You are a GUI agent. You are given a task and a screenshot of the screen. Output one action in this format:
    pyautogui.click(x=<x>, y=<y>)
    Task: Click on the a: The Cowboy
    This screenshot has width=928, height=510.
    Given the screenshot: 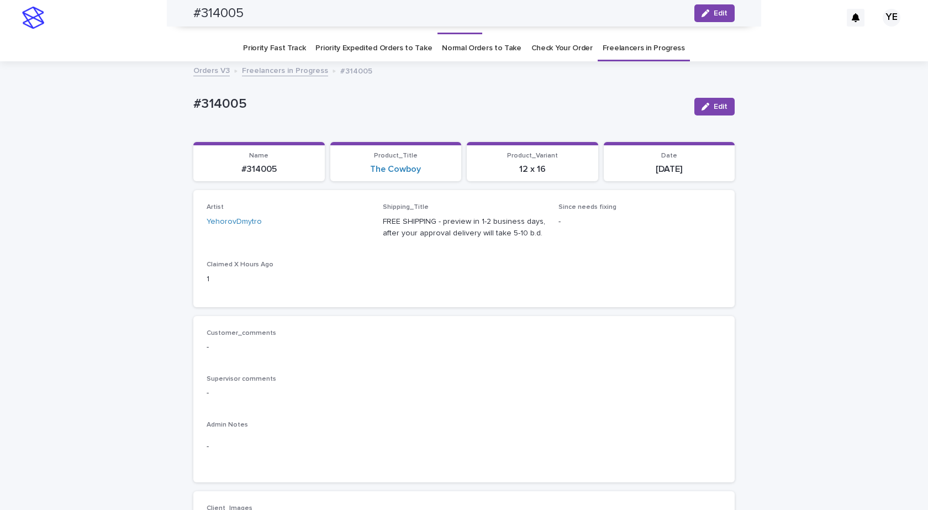 What is the action you would take?
    pyautogui.click(x=396, y=169)
    